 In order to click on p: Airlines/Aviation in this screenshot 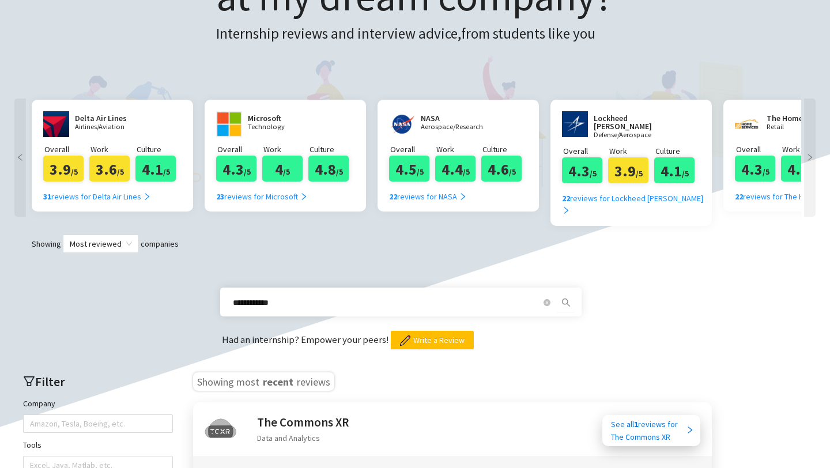, I will do `click(109, 127)`.